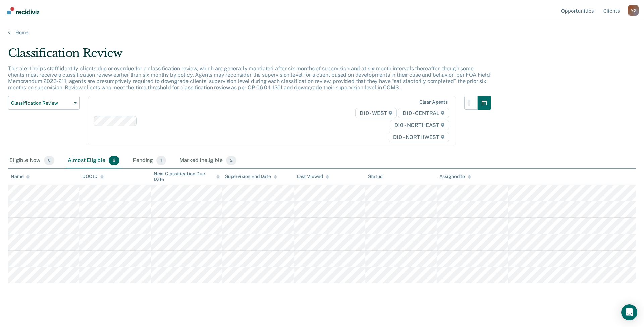  Describe the element at coordinates (313, 176) in the screenshot. I see `div: Last Viewed` at that location.